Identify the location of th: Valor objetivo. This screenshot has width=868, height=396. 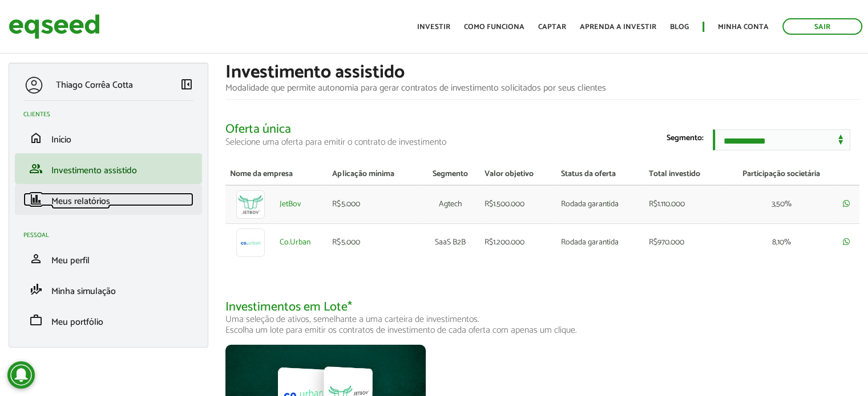
(518, 174).